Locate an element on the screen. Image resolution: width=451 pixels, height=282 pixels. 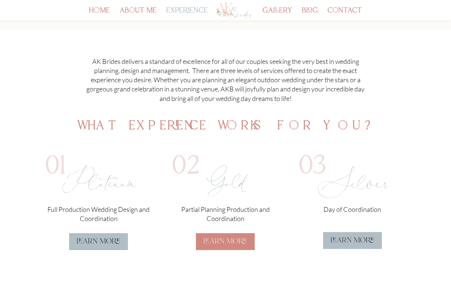
h1: 01 is located at coordinates (98, 169).